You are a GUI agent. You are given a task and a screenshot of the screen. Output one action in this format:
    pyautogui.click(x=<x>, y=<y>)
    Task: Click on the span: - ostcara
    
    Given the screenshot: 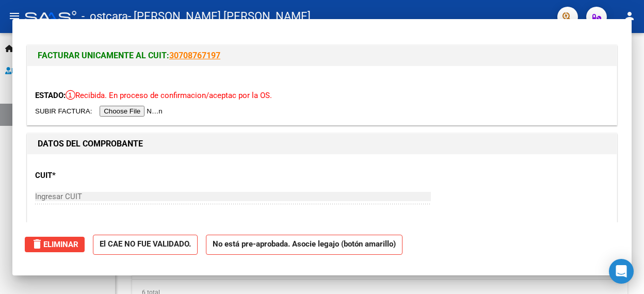 What is the action you would take?
    pyautogui.click(x=105, y=16)
    